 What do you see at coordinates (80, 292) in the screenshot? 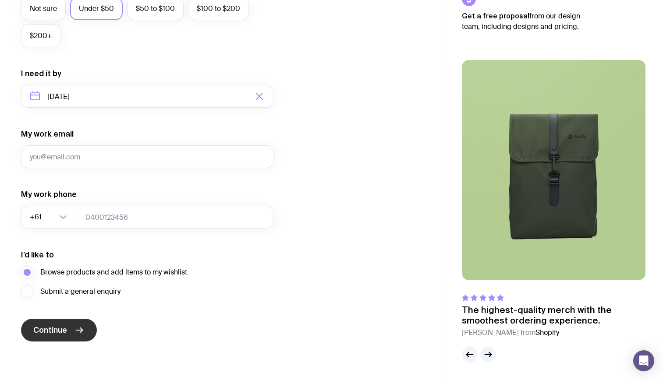
I see `span: Submit a general enquiry` at bounding box center [80, 292].